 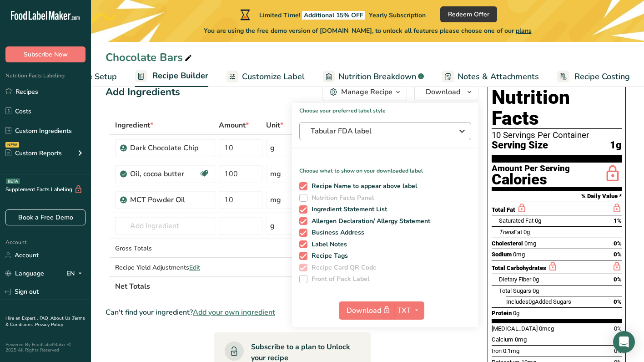 What do you see at coordinates (13, 181) in the screenshot?
I see `div: BETA` at bounding box center [13, 181].